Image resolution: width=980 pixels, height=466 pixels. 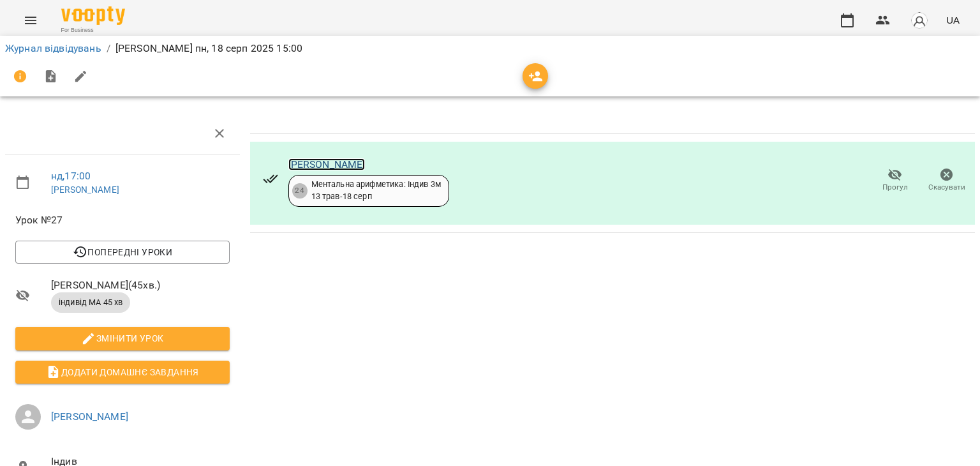 What do you see at coordinates (122, 252) in the screenshot?
I see `span: Попередні уроки` at bounding box center [122, 252].